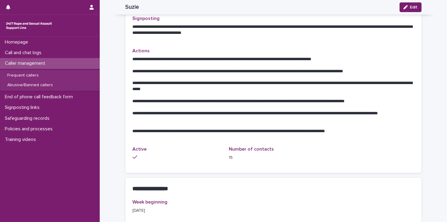  I want to click on span: Signposting, so click(146, 18).